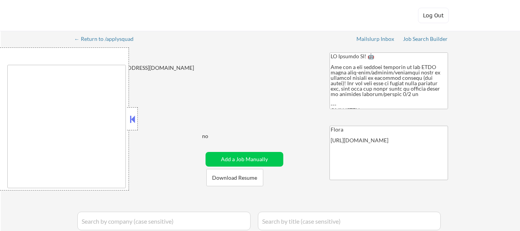 The image size is (520, 231). Describe the element at coordinates (433, 15) in the screenshot. I see `button: Log Out` at that location.